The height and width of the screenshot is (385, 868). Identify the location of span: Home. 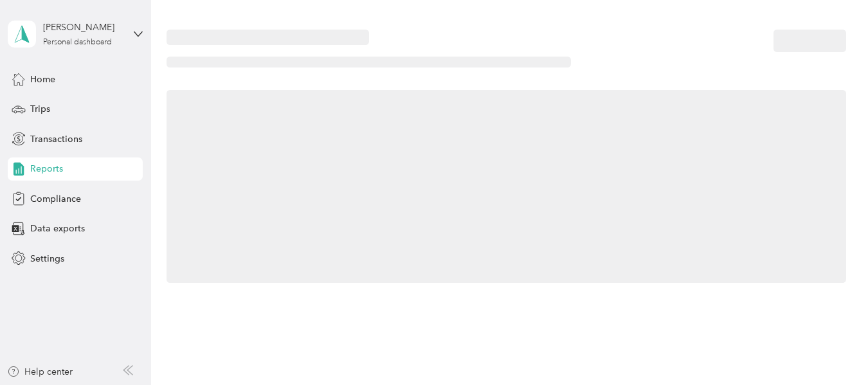
(43, 79).